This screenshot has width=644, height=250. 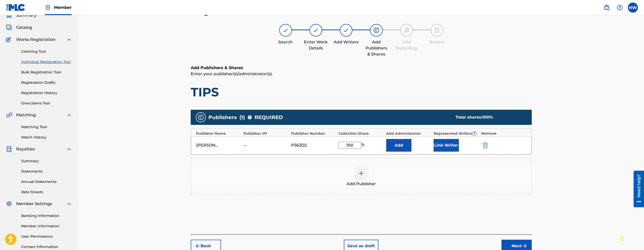 What do you see at coordinates (24, 27) in the screenshot?
I see `span: Catalog` at bounding box center [24, 27].